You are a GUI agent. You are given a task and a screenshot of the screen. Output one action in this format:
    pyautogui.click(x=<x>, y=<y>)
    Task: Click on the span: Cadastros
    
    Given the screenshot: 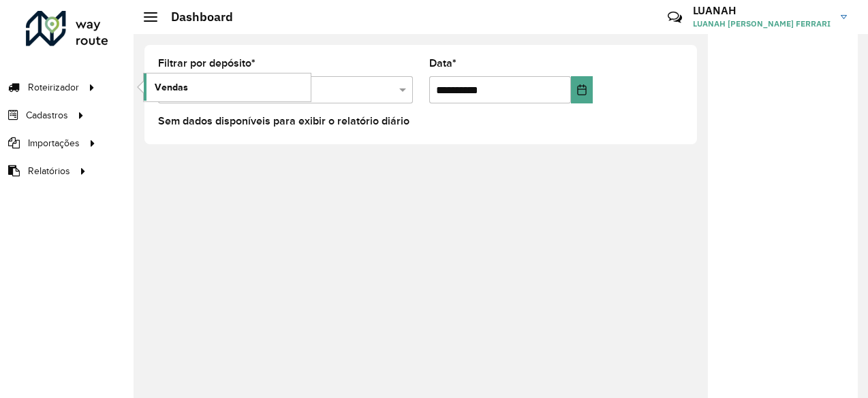 What is the action you would take?
    pyautogui.click(x=47, y=115)
    